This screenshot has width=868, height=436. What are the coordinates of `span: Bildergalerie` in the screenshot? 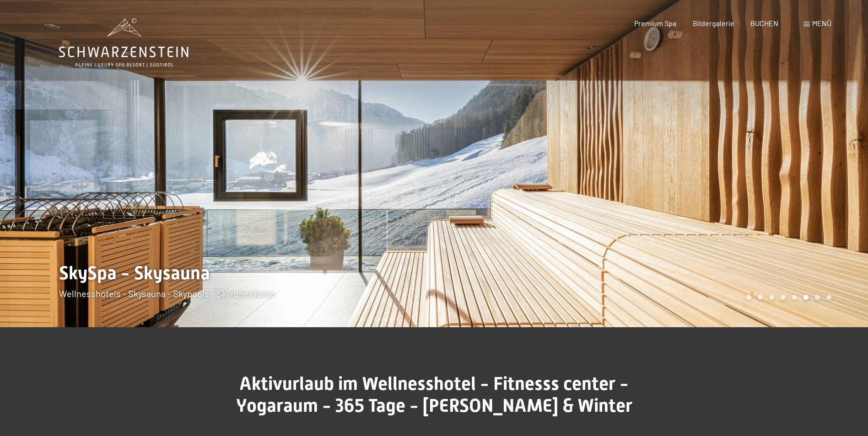 It's located at (714, 23).